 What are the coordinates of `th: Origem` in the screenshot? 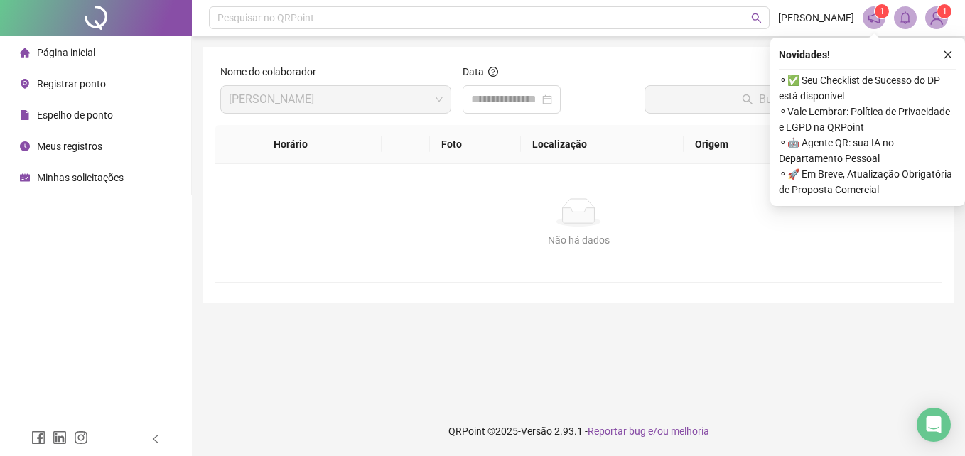 It's located at (742, 144).